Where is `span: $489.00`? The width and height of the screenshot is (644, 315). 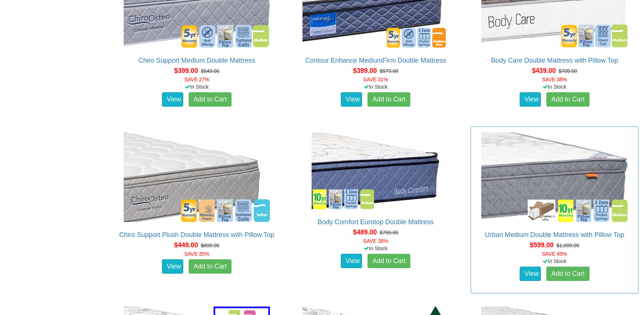 span: $489.00 is located at coordinates (365, 232).